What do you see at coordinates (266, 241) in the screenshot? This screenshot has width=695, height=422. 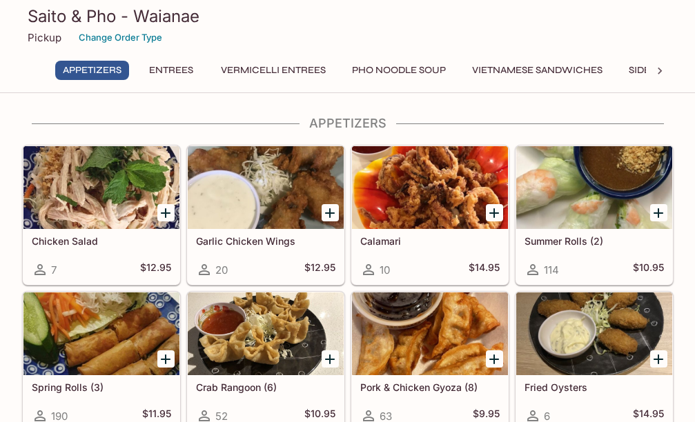 I see `h5: Garlic Chicken Wings` at bounding box center [266, 241].